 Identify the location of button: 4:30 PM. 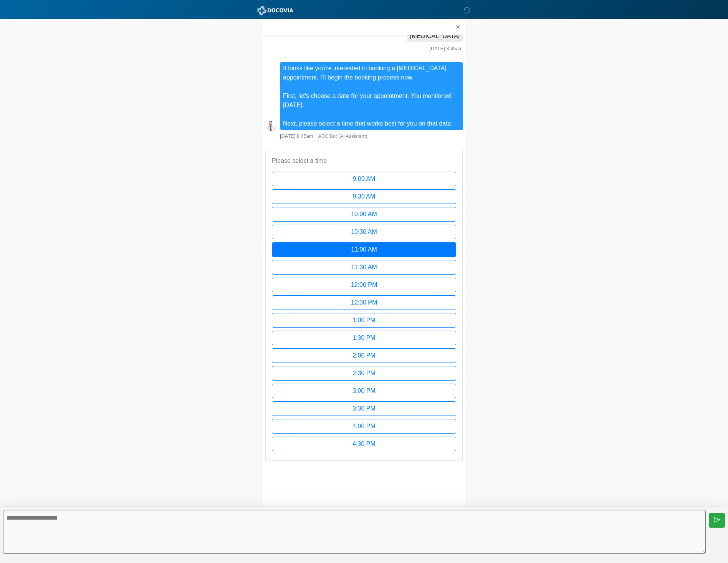
(364, 444).